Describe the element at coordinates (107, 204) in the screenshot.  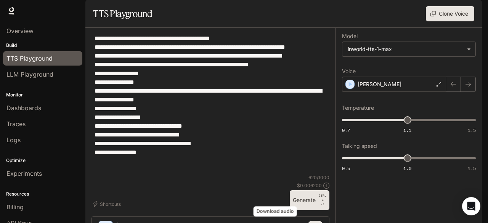
I see `button: Shortcuts` at that location.